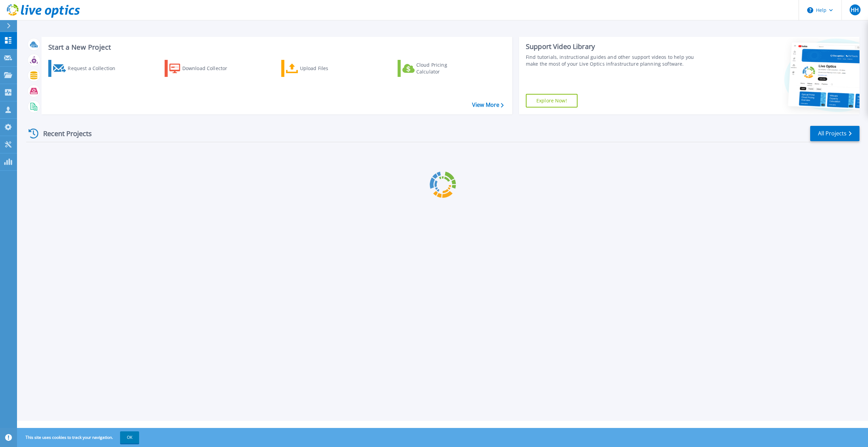 The image size is (868, 447). What do you see at coordinates (613, 46) in the screenshot?
I see `div: Support Video Library` at bounding box center [613, 46].